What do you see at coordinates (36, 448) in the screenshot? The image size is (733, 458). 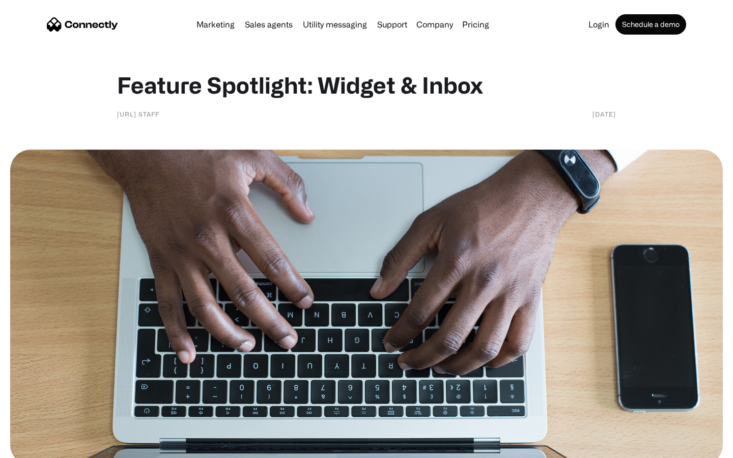 I see `aside: Language selected: English` at bounding box center [36, 448].